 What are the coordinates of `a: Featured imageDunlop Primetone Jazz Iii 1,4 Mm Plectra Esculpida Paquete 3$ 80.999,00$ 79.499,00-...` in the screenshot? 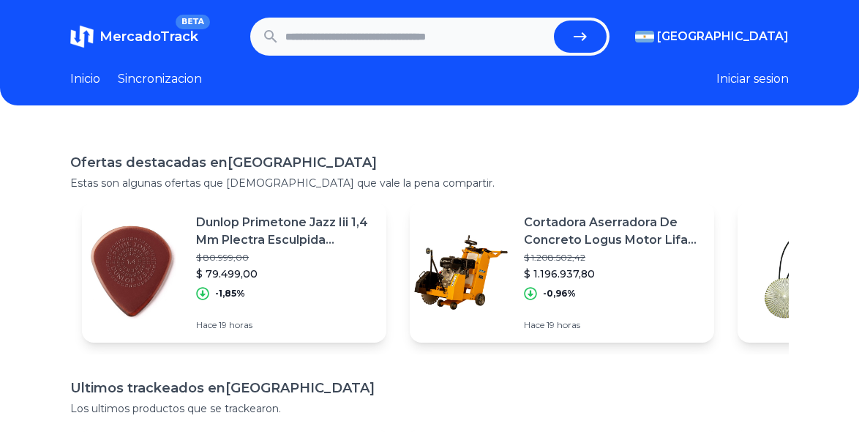 It's located at (234, 272).